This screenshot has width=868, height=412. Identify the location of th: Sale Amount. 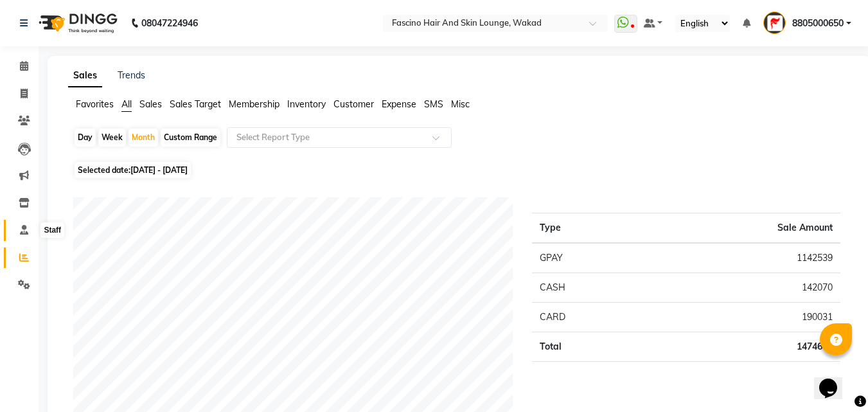
(743, 228).